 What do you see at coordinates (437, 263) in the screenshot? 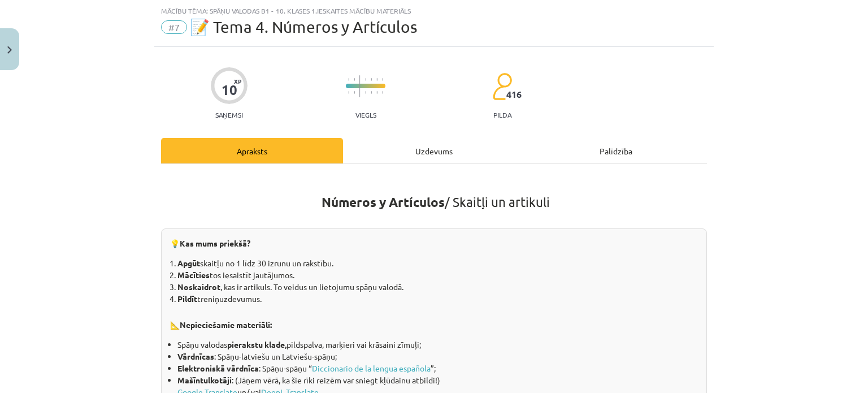
I see `li: skaitļu no 1 līdz 30 izrunu un rakstību.` at bounding box center [437, 263].